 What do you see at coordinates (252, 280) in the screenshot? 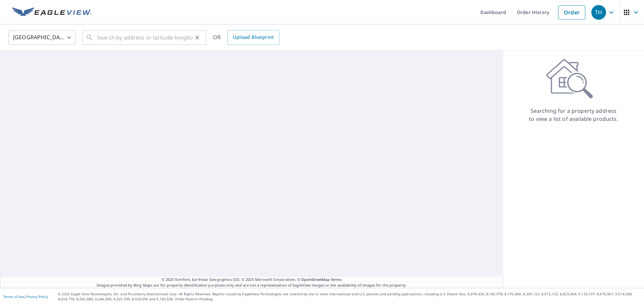
I see `span: © 2025 TomTom, Earthstar Geographics SIO, © 2025 Microsoft Corporation, ©` at bounding box center [252, 280].